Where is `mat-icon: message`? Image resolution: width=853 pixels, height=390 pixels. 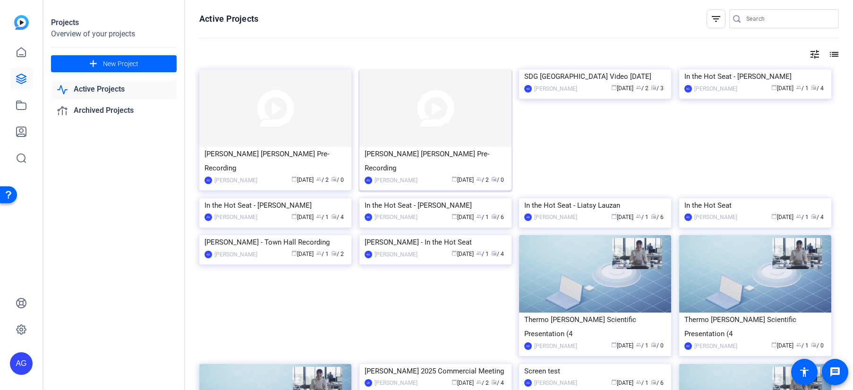
mat-icon: message is located at coordinates (835, 372).